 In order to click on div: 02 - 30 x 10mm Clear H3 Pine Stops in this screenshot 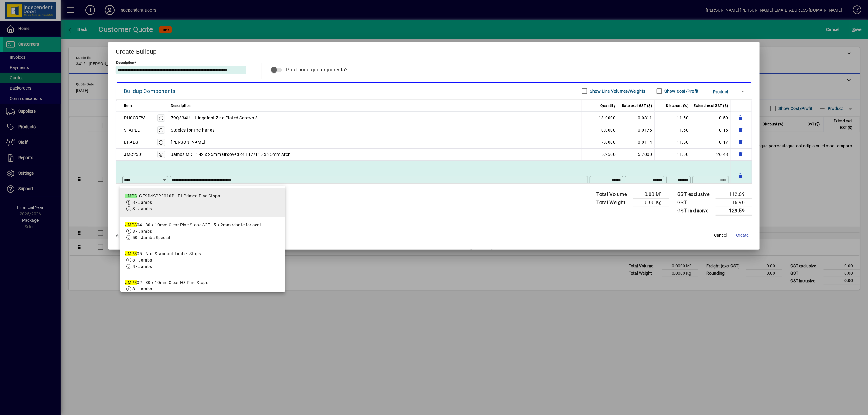, I will do `click(167, 282)`.